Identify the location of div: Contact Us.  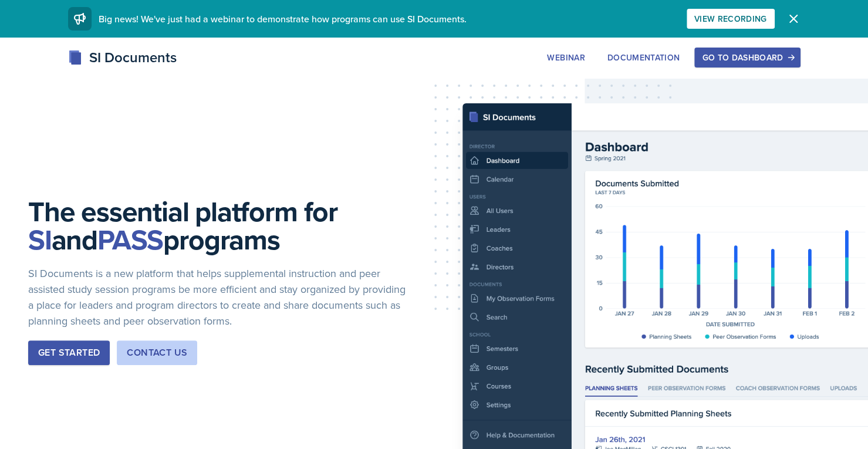
(156, 353).